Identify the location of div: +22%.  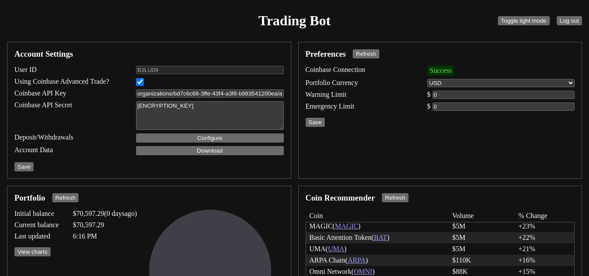
(545, 238).